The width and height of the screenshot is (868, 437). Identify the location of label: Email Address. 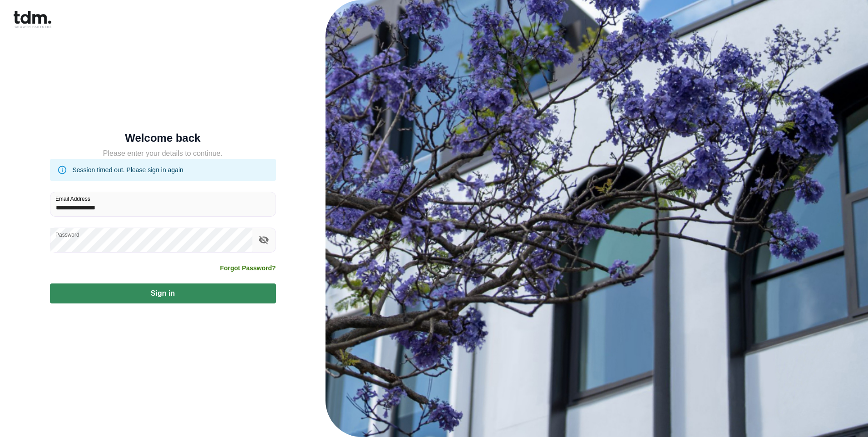
(73, 198).